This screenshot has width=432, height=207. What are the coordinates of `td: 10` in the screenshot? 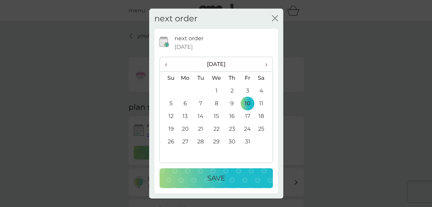 It's located at (247, 103).